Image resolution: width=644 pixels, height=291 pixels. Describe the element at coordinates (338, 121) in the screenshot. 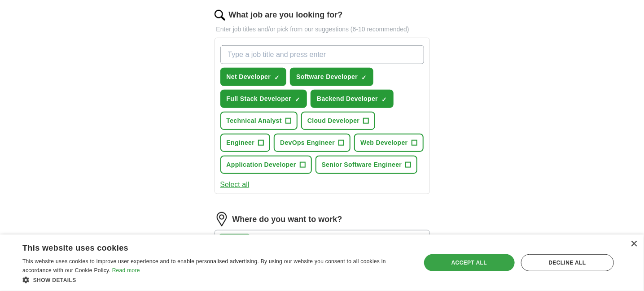

I see `button: Cloud Developer` at that location.